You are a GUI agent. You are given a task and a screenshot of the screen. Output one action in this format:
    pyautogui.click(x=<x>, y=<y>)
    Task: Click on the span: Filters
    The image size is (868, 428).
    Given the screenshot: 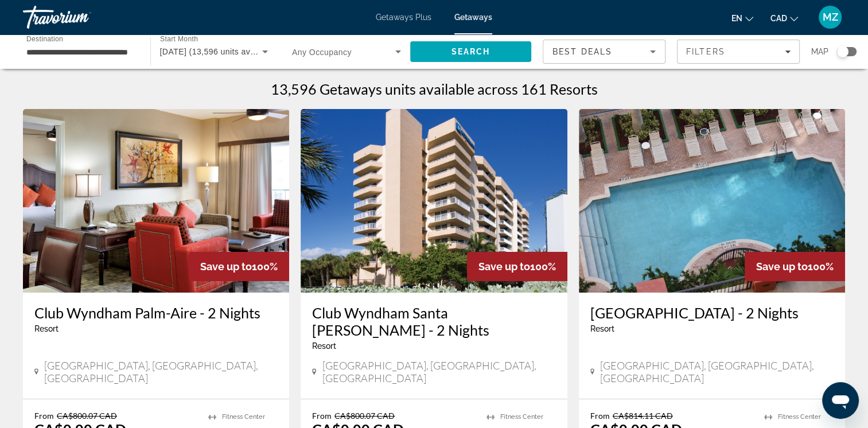 What is the action you would take?
    pyautogui.click(x=706, y=52)
    